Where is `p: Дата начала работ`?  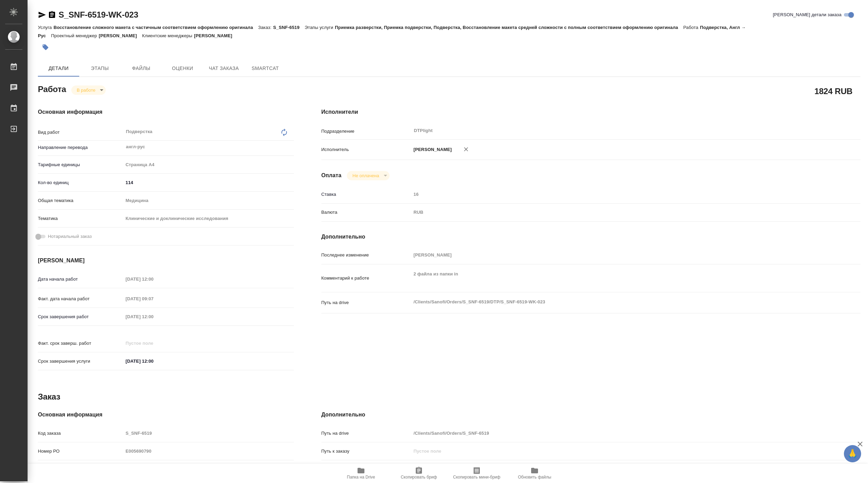
p: Дата начала работ is located at coordinates (80, 279).